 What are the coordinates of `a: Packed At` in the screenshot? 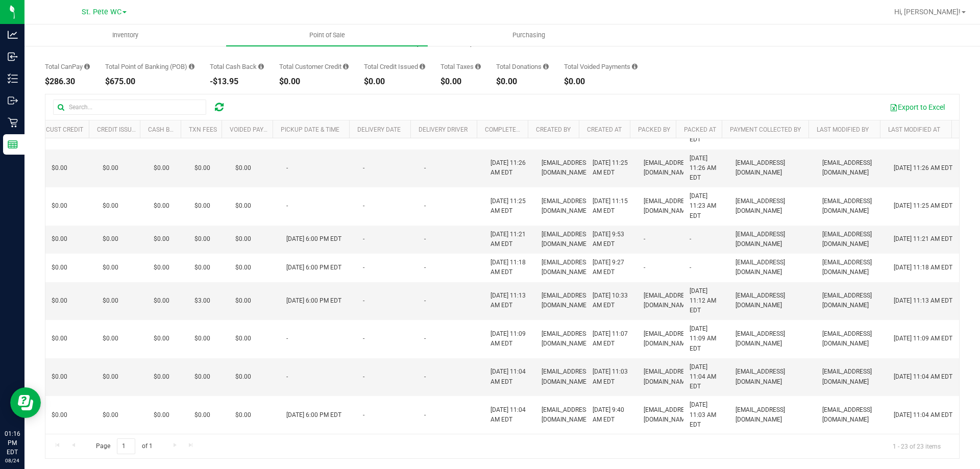 It's located at (700, 129).